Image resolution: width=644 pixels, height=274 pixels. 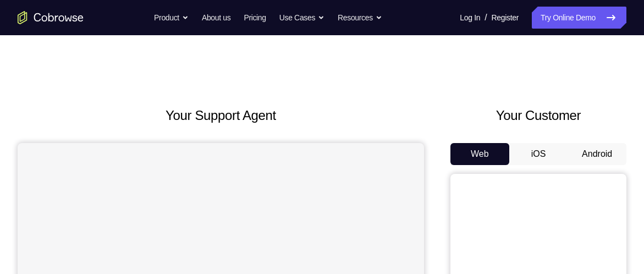 I want to click on button: Web, so click(x=479, y=154).